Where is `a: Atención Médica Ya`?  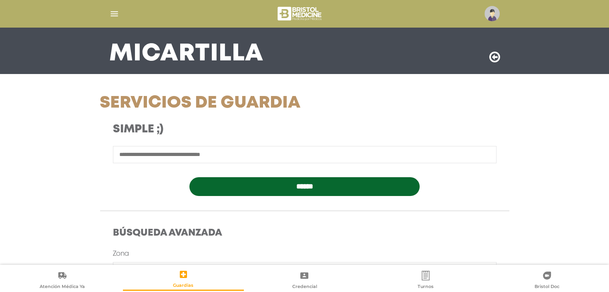
a: Atención Médica Ya is located at coordinates (62, 281).